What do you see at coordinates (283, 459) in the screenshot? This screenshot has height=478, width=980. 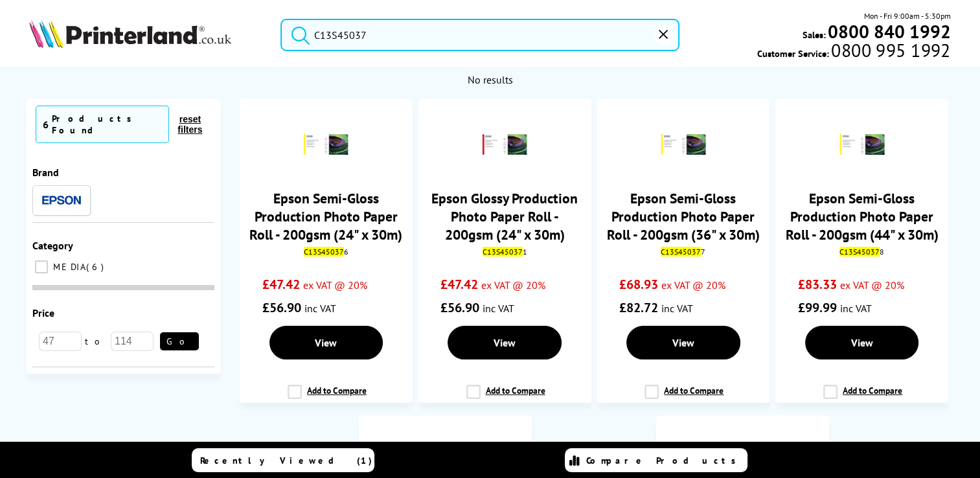 I see `a: Recently Viewed (1)` at bounding box center [283, 459].